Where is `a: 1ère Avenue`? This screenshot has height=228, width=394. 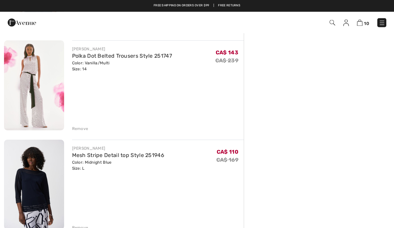
a: 1ère Avenue is located at coordinates (22, 22).